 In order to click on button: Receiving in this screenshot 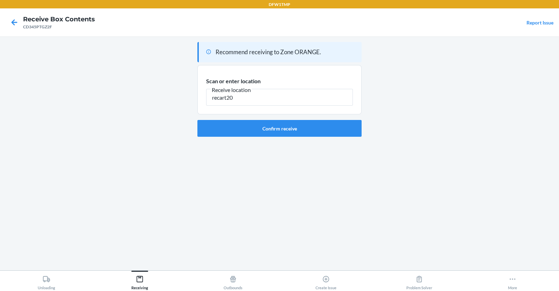, I will do `click(140, 280)`.